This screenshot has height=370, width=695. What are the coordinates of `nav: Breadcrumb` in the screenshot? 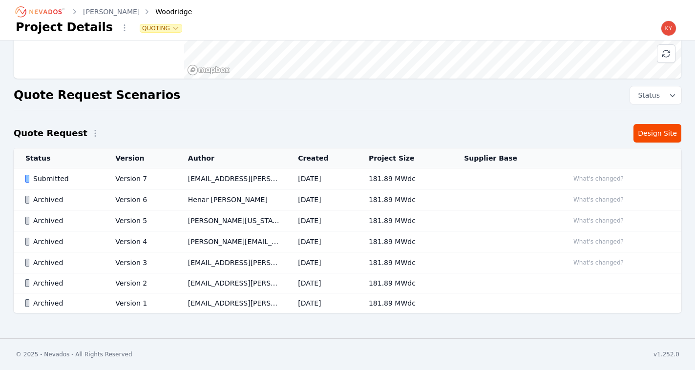 It's located at (104, 12).